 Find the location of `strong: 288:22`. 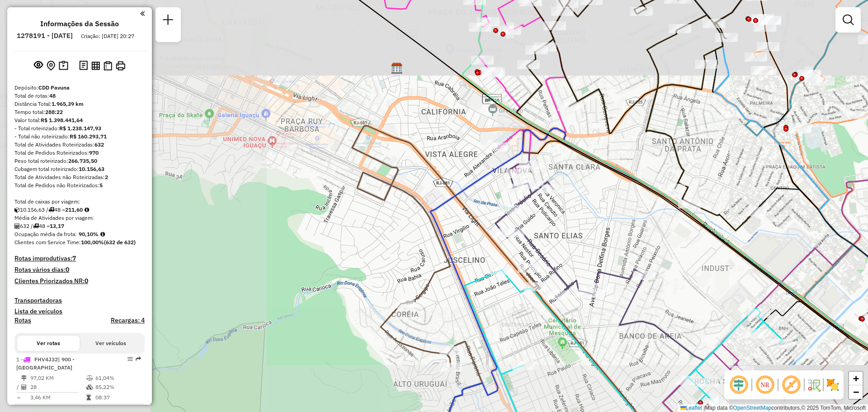

strong: 288:22 is located at coordinates (54, 112).